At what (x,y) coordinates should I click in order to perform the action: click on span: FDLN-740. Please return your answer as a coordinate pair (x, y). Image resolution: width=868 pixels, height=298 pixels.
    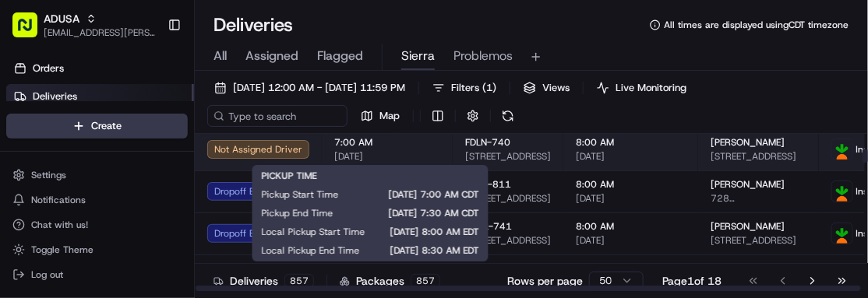
    Looking at the image, I should click on (487, 143).